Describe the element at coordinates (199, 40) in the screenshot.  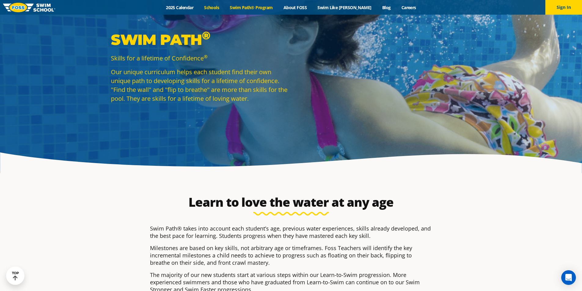
I see `p: Swim Path` at that location.